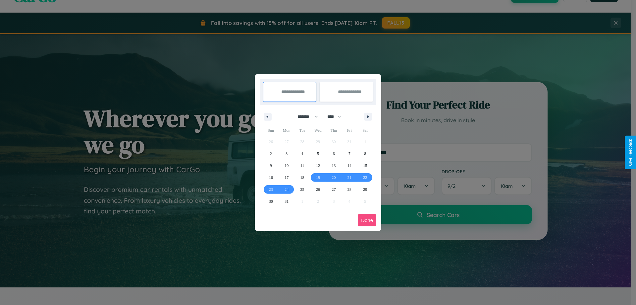 The image size is (636, 305). What do you see at coordinates (318, 189) in the screenshot?
I see `span: 26` at bounding box center [318, 189].